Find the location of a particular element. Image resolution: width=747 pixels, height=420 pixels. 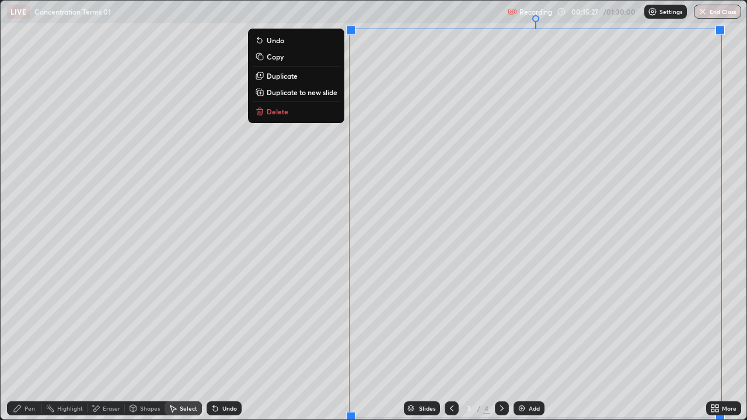

div: Slides is located at coordinates (427, 408).